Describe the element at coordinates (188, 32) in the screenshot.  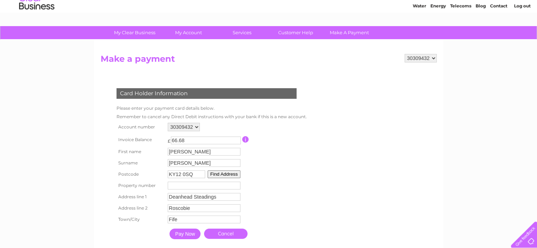
I see `a: My Account` at that location.